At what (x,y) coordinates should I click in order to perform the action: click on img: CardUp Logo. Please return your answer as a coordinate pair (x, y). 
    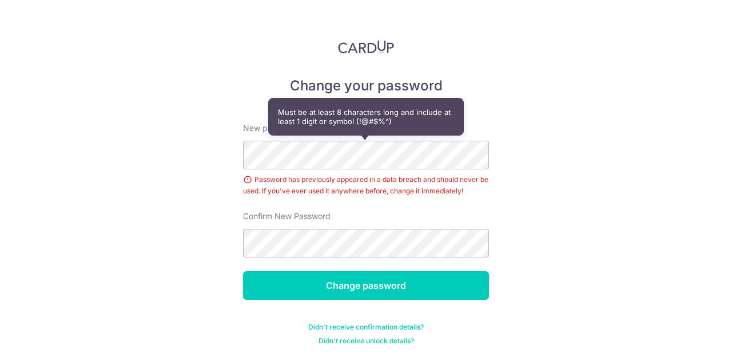
    Looking at the image, I should click on (366, 47).